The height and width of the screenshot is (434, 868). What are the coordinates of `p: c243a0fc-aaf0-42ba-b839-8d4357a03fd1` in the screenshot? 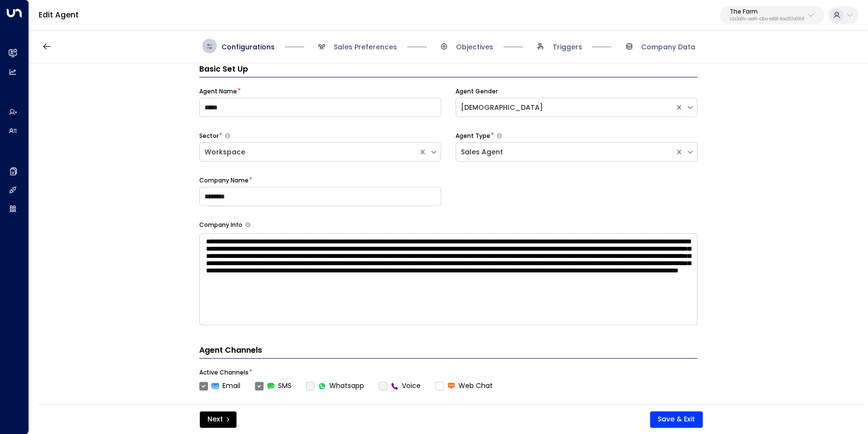 It's located at (767, 19).